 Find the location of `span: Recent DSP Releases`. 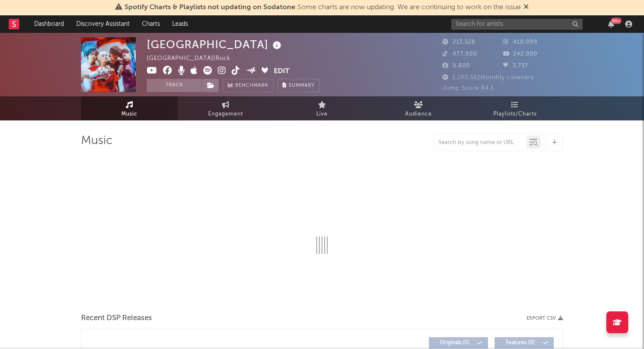

span: Recent DSP Releases is located at coordinates (117, 318).